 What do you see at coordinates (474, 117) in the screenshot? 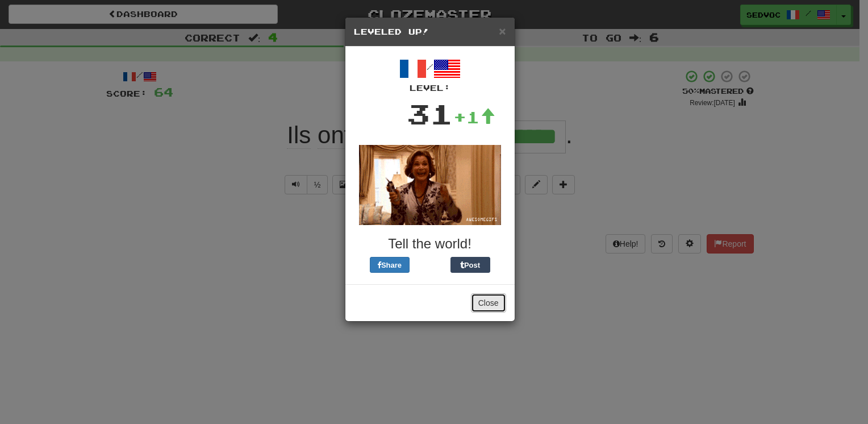
I see `div: +1` at bounding box center [474, 117].